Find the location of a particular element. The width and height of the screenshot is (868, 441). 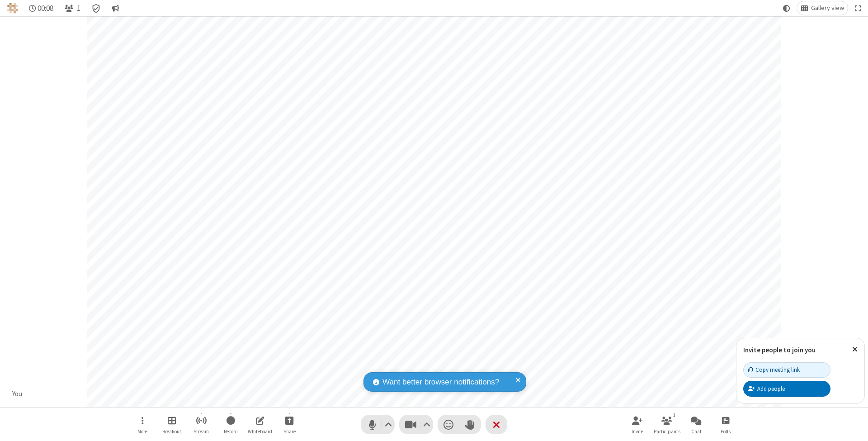

div: You is located at coordinates (17, 394).